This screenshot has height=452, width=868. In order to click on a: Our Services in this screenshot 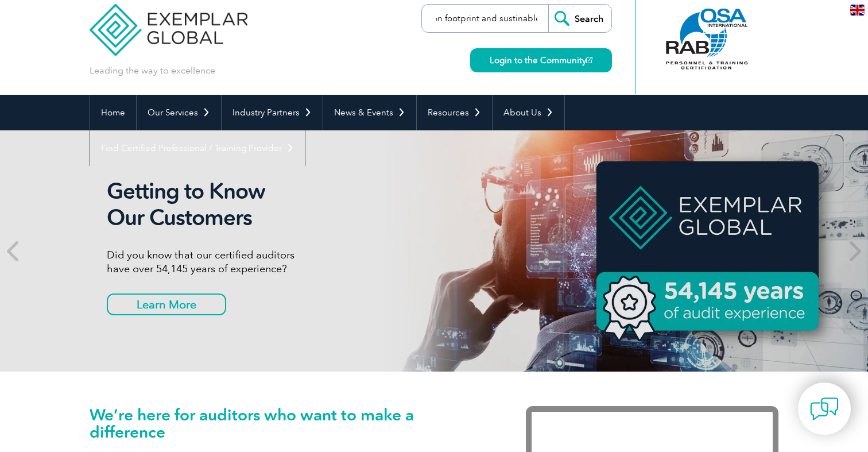, I will do `click(179, 113)`.